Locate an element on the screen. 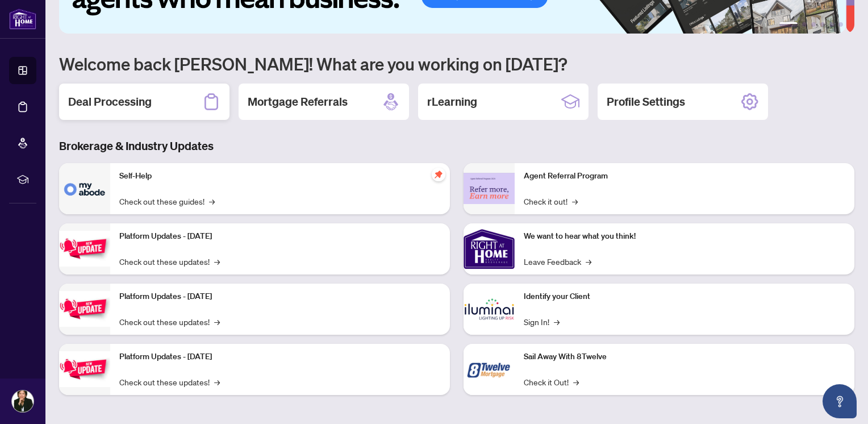  p: Self-Help is located at coordinates (280, 176).